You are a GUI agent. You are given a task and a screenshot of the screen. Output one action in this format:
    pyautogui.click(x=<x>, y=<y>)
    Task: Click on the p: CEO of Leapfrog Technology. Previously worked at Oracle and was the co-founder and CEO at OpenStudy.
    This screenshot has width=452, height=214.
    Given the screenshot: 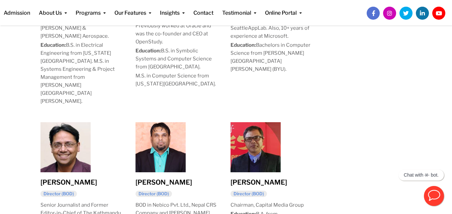 What is the action you would take?
    pyautogui.click(x=176, y=30)
    